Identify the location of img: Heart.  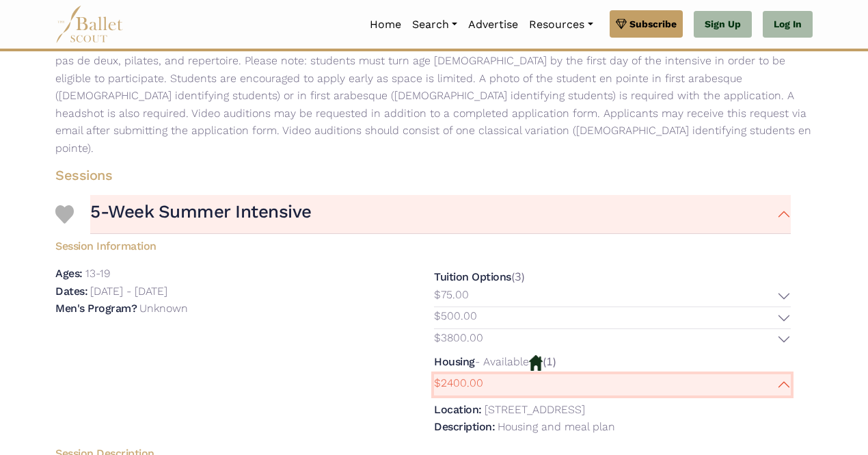
(64, 214).